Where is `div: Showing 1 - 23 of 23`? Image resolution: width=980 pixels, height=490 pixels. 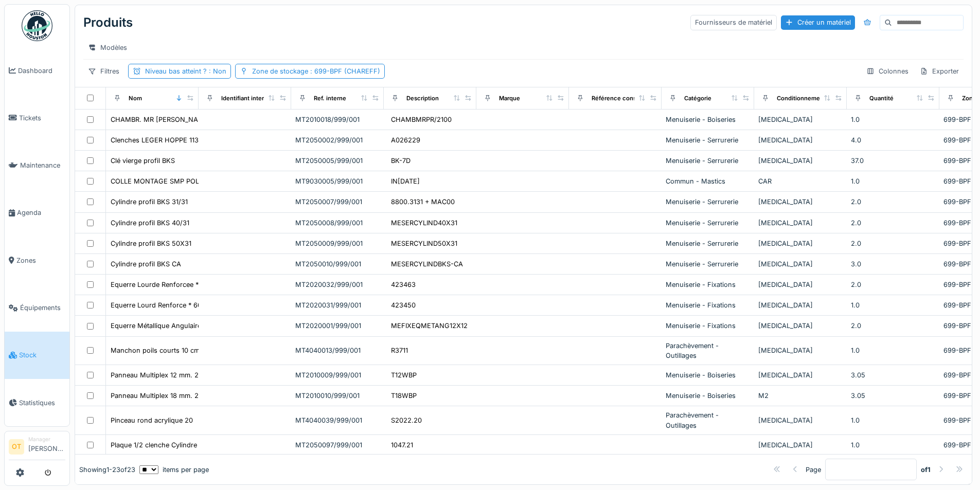 div: Showing 1 - 23 of 23 is located at coordinates (107, 469).